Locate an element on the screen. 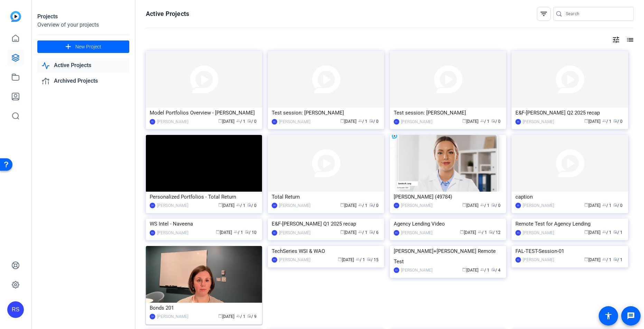  h1: Active Projects is located at coordinates (167, 14).